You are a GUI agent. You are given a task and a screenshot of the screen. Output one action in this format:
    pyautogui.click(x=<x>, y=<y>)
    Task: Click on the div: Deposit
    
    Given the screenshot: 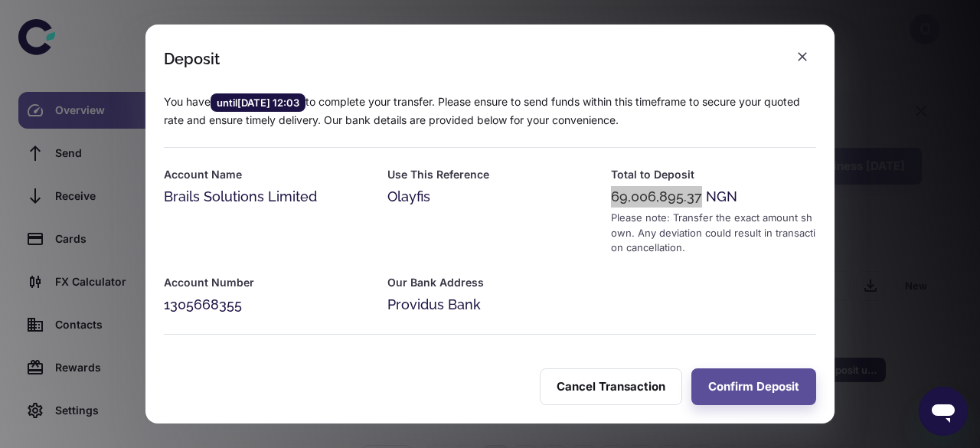 What is the action you would take?
    pyautogui.click(x=191, y=59)
    